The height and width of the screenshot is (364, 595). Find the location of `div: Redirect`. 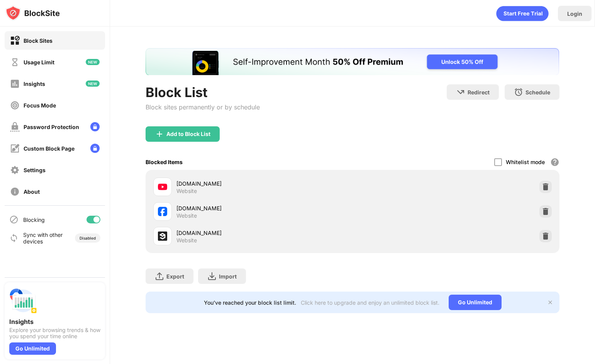

div: Redirect is located at coordinates (478, 92).